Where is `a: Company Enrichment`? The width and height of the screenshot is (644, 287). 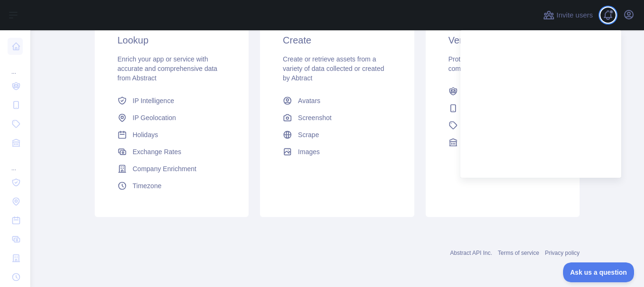
a: Company Enrichment is located at coordinates (172, 169).